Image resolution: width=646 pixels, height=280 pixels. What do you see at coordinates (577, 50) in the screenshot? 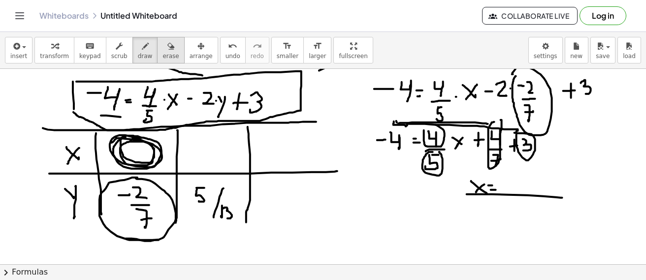
I see `button: new` at bounding box center [577, 50].